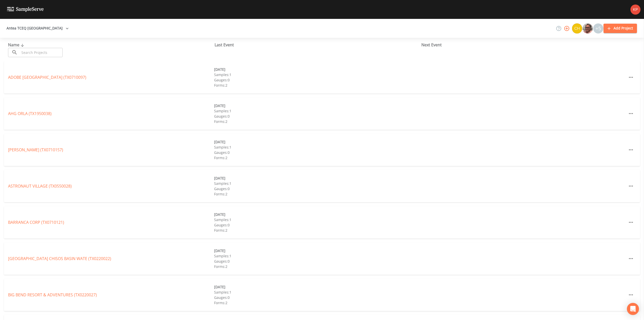 The height and width of the screenshot is (320, 644). What do you see at coordinates (577, 29) in the screenshot?
I see `div: Charles Medina` at bounding box center [577, 29].